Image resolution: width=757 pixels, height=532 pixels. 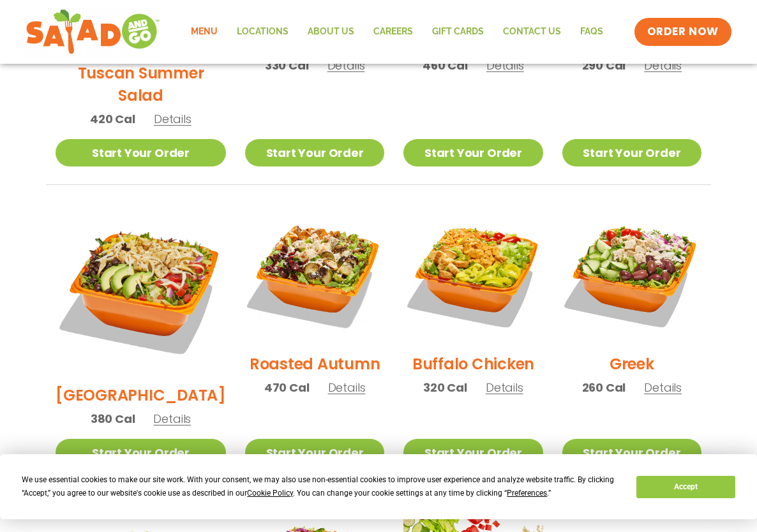 I want to click on a: Menu, so click(x=204, y=32).